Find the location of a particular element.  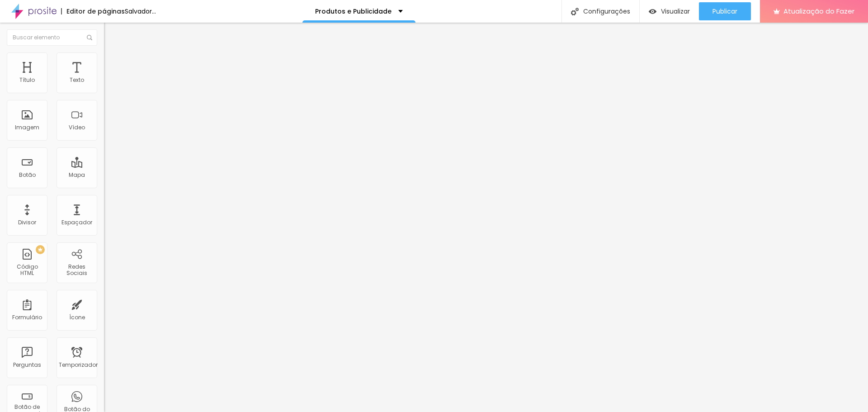

font: Temporizador is located at coordinates (78, 365).